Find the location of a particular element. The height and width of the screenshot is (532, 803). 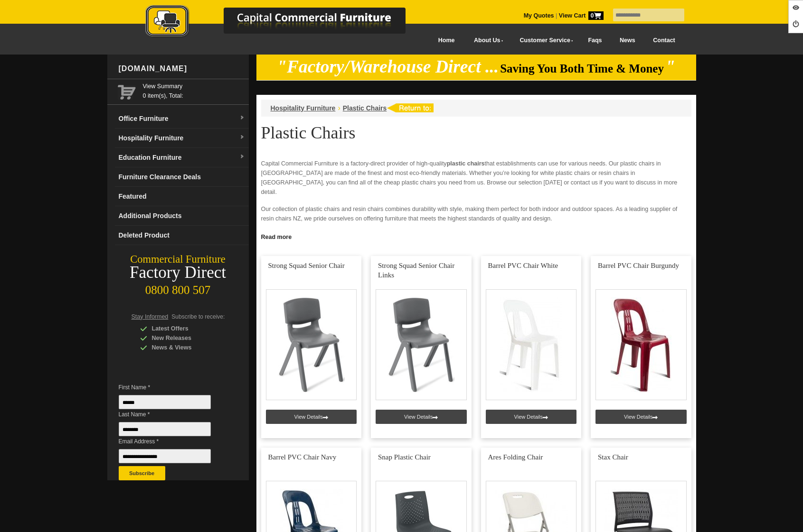

span: Saving You Both Time & Money is located at coordinates (582, 69).